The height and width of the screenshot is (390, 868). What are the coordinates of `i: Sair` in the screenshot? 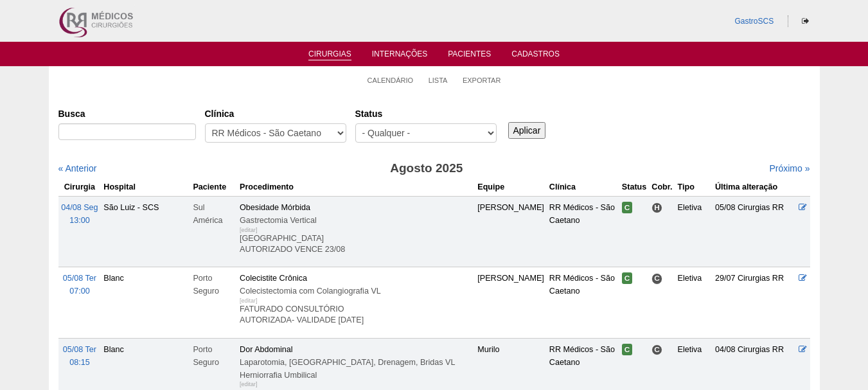 It's located at (805, 21).